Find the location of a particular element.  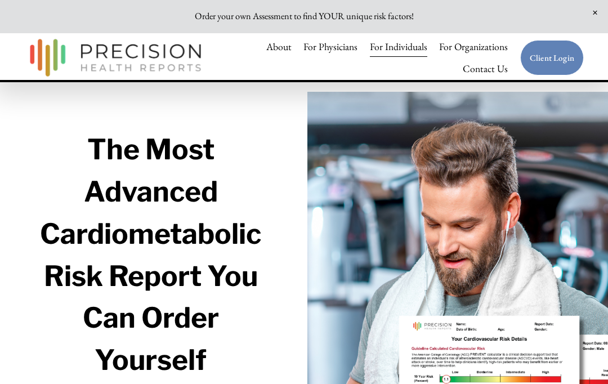

a: About is located at coordinates (279, 47).